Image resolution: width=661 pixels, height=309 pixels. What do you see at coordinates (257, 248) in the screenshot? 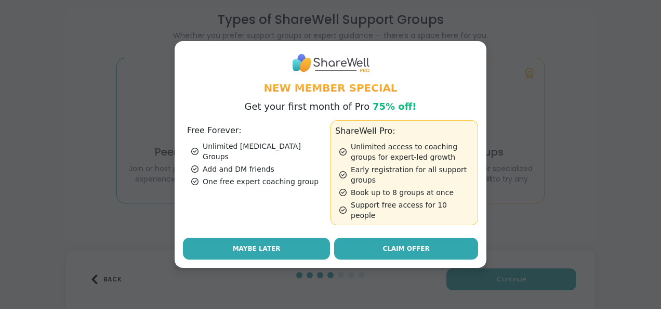
I see `span: Maybe Later` at bounding box center [257, 248].